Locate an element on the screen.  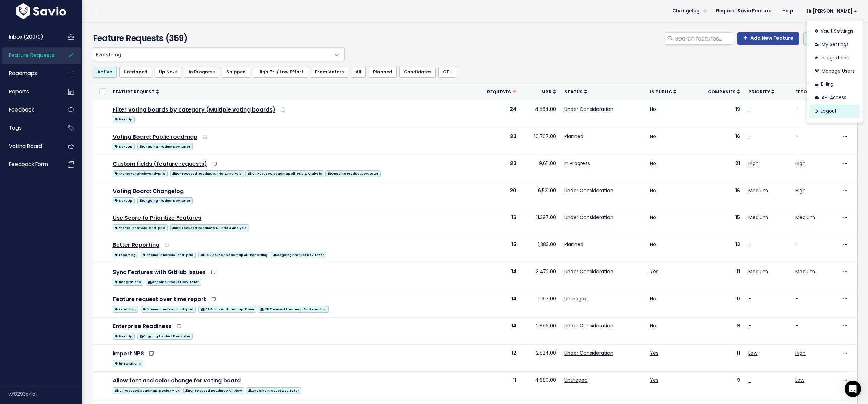
span: MRR is located at coordinates (546, 92).